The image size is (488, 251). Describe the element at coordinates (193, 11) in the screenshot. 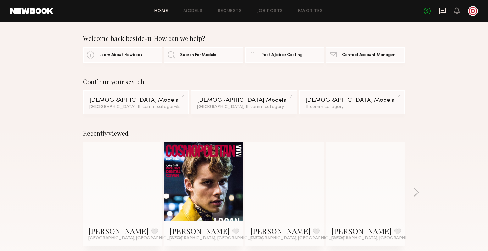

I see `a: Models` at that location.